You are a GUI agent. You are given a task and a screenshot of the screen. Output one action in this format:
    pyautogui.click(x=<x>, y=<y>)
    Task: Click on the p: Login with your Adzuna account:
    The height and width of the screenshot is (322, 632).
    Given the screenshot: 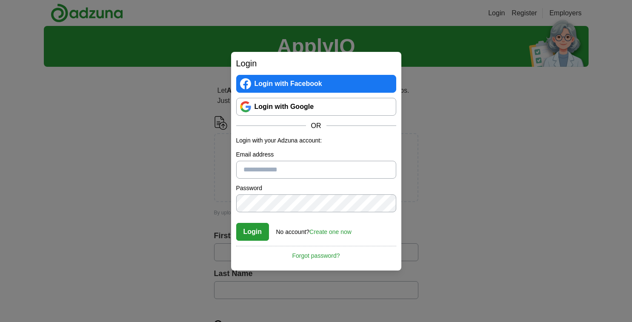 What is the action you would take?
    pyautogui.click(x=316, y=140)
    